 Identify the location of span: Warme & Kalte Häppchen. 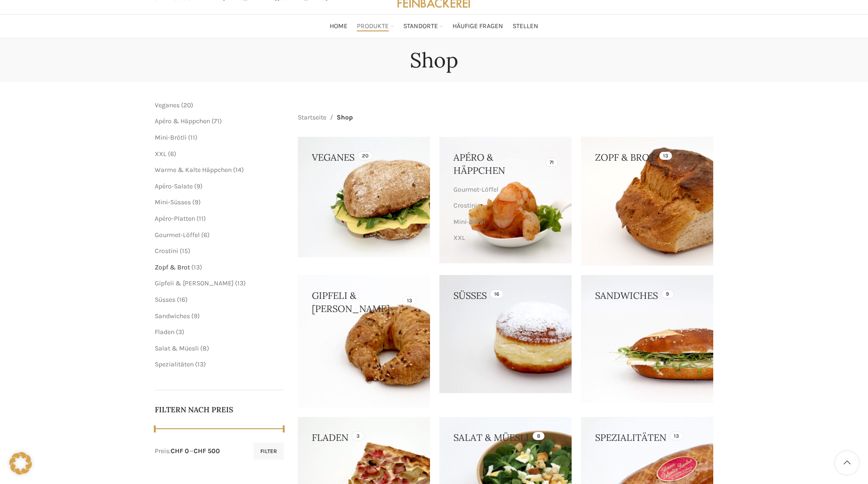
(193, 170).